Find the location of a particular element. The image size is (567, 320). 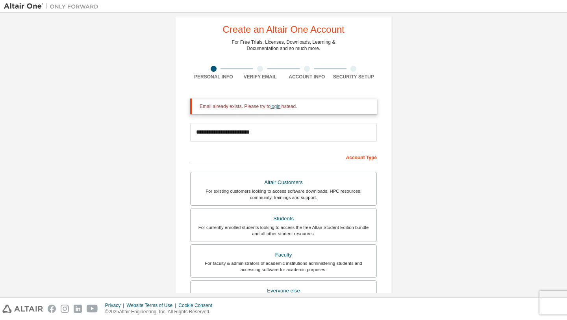

div: Website Terms of Use is located at coordinates (152, 305).